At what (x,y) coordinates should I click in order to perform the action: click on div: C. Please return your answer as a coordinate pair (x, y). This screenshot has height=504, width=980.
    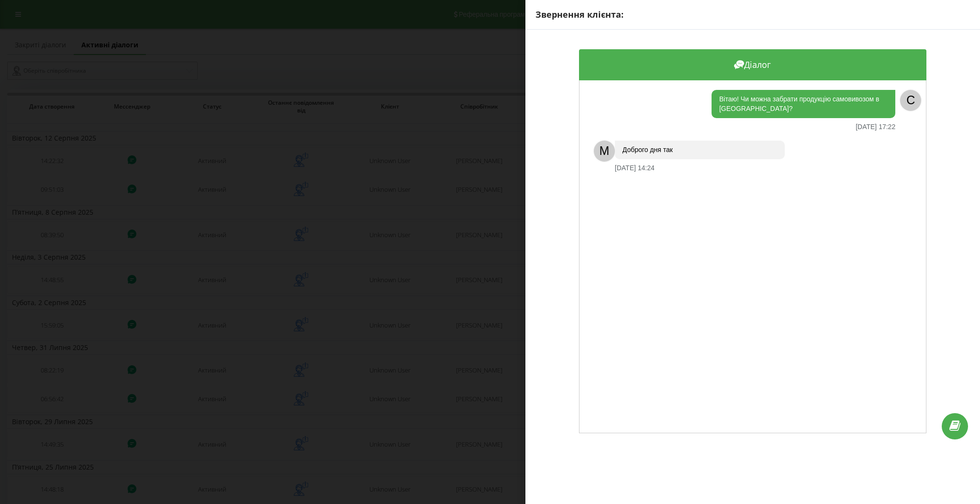
    Looking at the image, I should click on (911, 100).